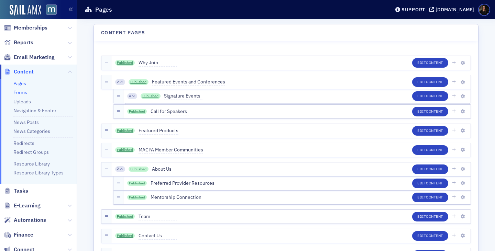 Image resolution: width=495 pixels, height=251 pixels. Describe the element at coordinates (170, 112) in the screenshot. I see `span: Call for Speakers` at that location.